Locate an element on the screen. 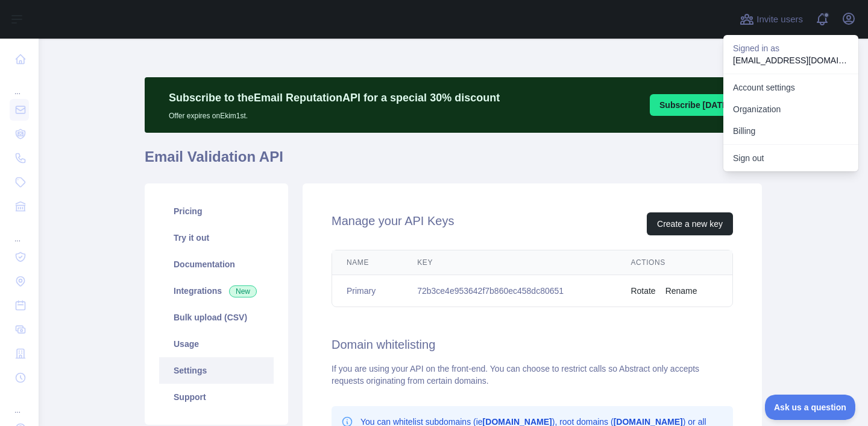  button: Invite users is located at coordinates (771, 19).